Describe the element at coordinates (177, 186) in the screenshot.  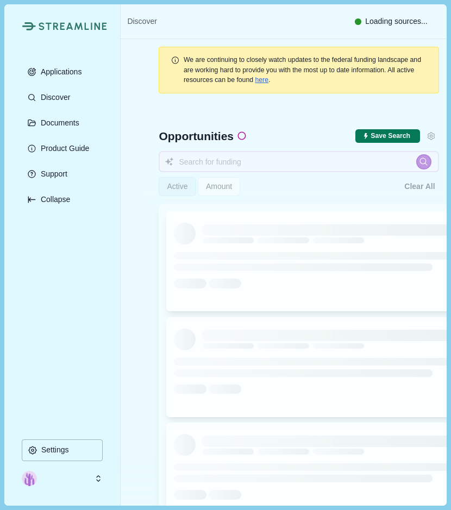
I see `button: Active` at that location.